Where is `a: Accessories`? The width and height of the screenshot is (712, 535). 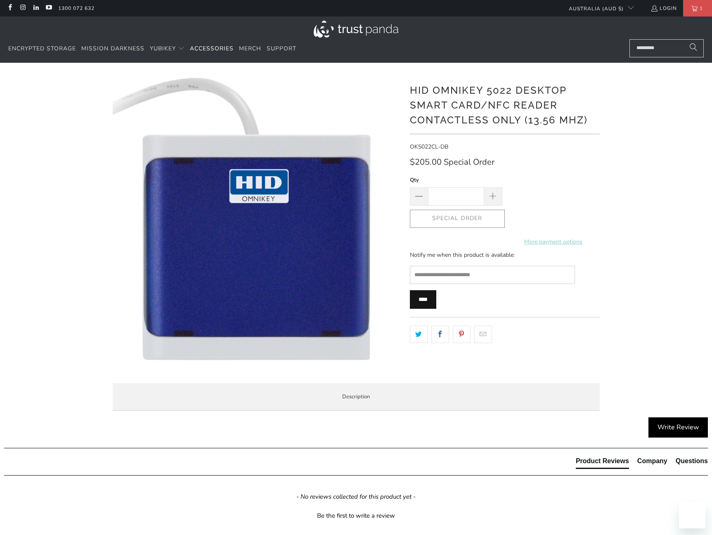 a: Accessories is located at coordinates (212, 49).